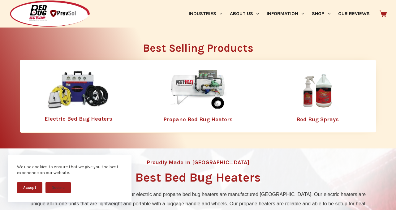 The width and height of the screenshot is (396, 210). I want to click on div: We use cookies to ensure that we give you the best experience on our website., so click(70, 170).